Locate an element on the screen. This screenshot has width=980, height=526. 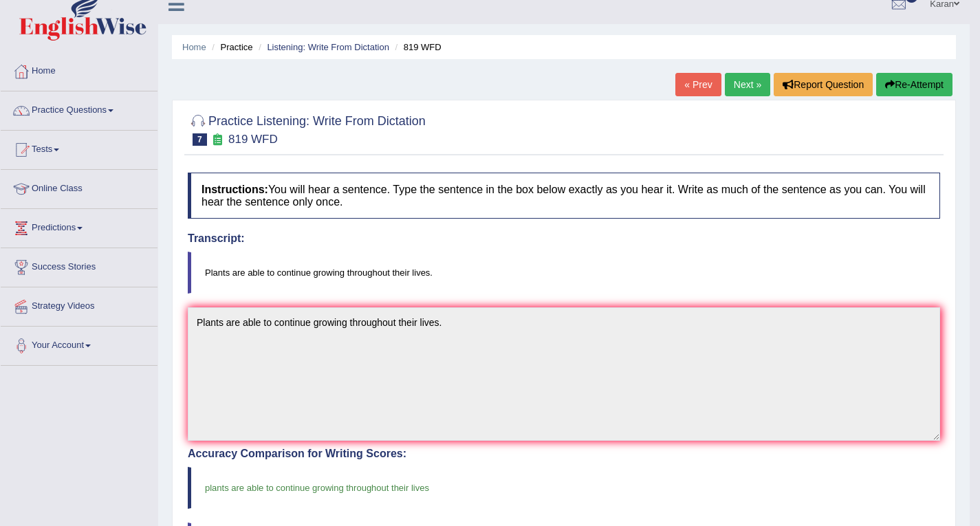
a: Success Stories is located at coordinates (79, 265).